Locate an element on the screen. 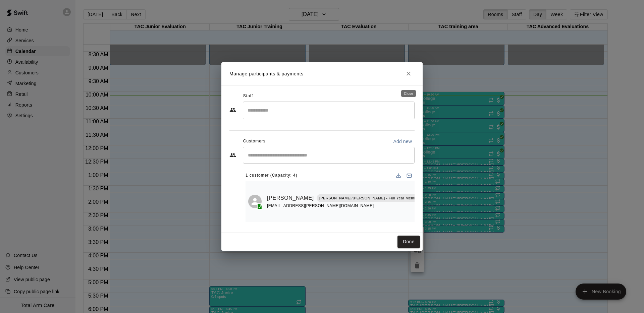 The width and height of the screenshot is (644, 313). span: Customers is located at coordinates (254, 141).